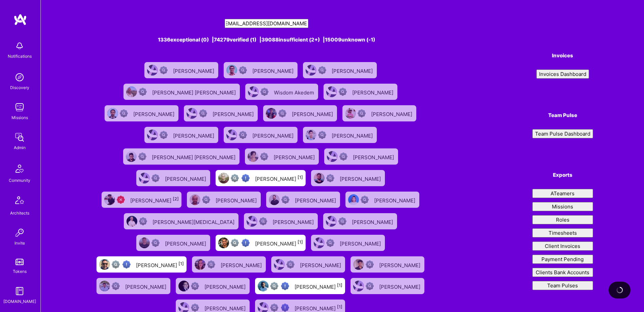  Describe the element at coordinates (20, 181) in the screenshot. I see `div: Community` at that location.